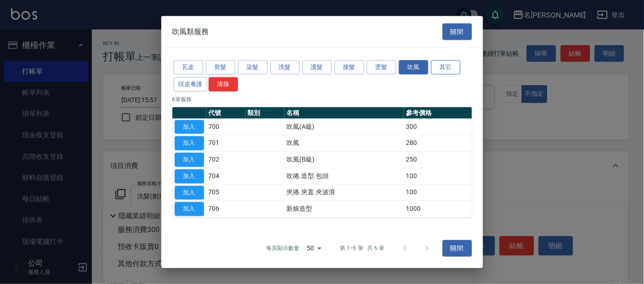  I want to click on button: 剪髮, so click(221, 68).